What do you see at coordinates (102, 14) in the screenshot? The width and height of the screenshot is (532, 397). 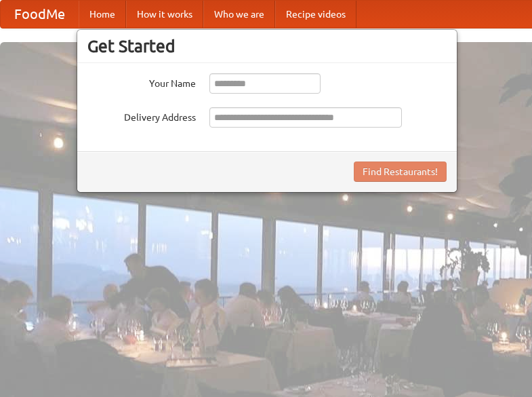 I see `a: Home` at bounding box center [102, 14].